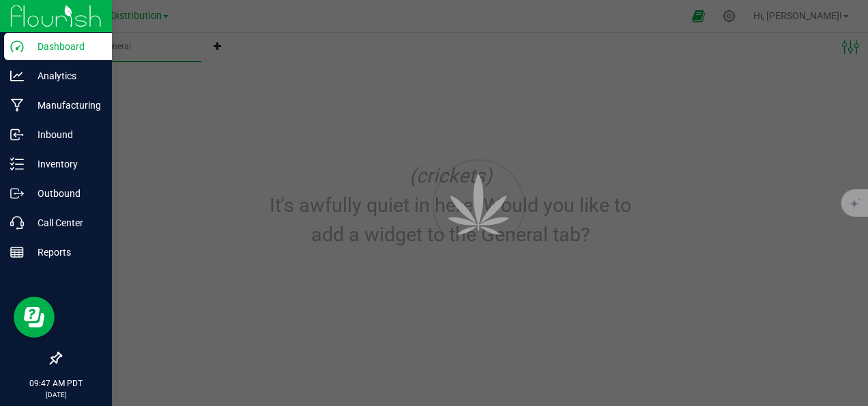  What do you see at coordinates (17, 193) in the screenshot?
I see `inline-svg: Outbound` at bounding box center [17, 193].